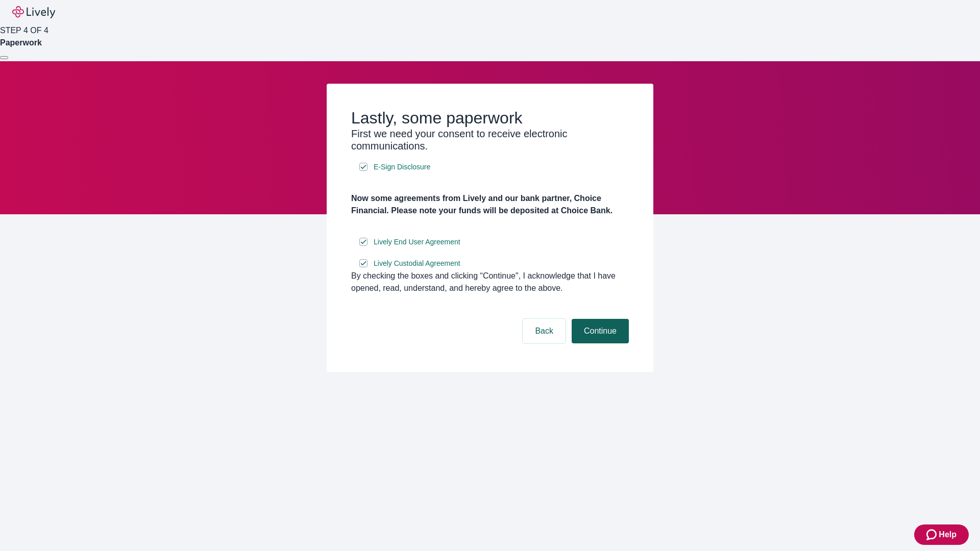 Image resolution: width=980 pixels, height=551 pixels. Describe the element at coordinates (544, 331) in the screenshot. I see `button: Back` at that location.